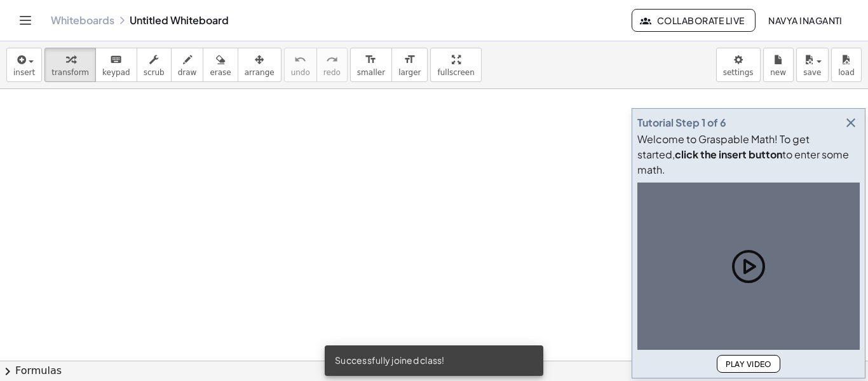  Describe the element at coordinates (693, 21) in the screenshot. I see `span: Collaborate Live` at that location.